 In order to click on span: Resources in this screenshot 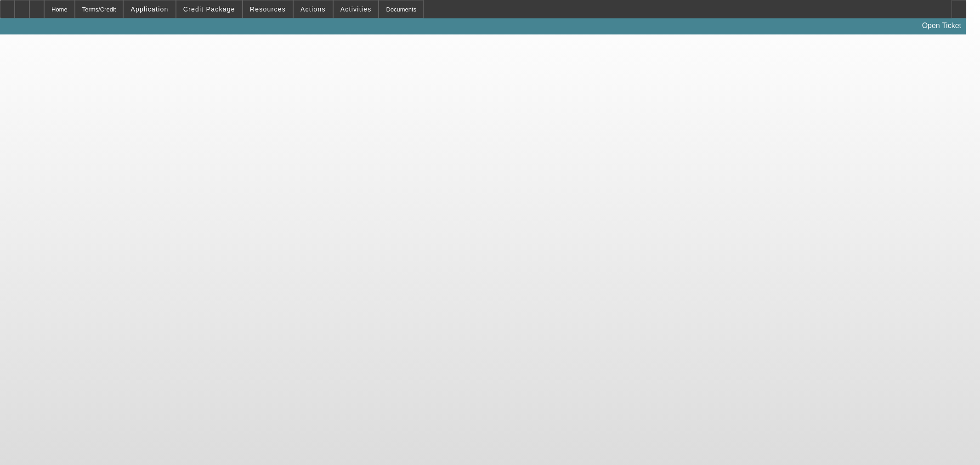, I will do `click(268, 10)`.